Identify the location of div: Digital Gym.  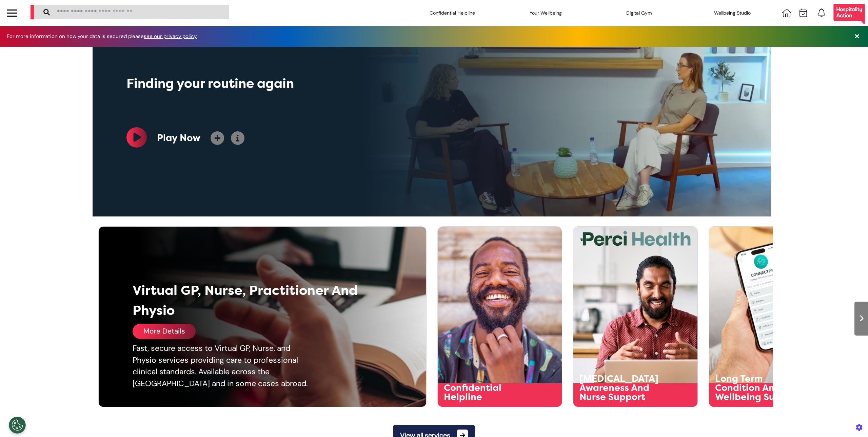
(639, 13).